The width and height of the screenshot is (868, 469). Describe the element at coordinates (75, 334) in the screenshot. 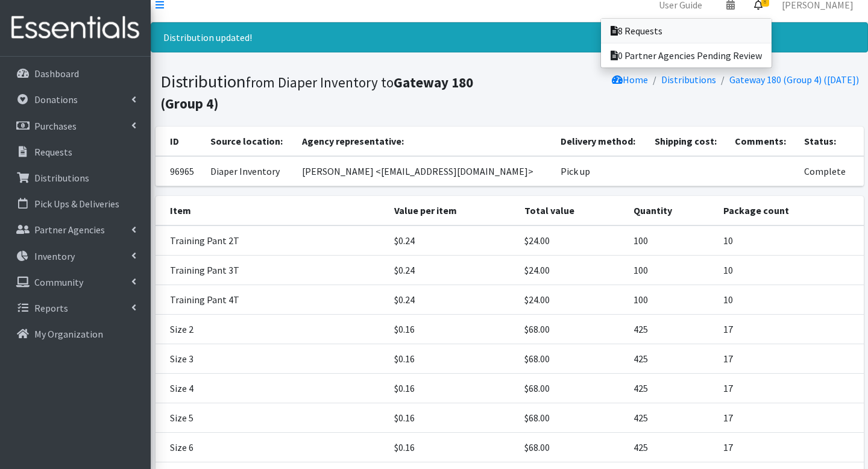

I see `a: My Organization` at that location.